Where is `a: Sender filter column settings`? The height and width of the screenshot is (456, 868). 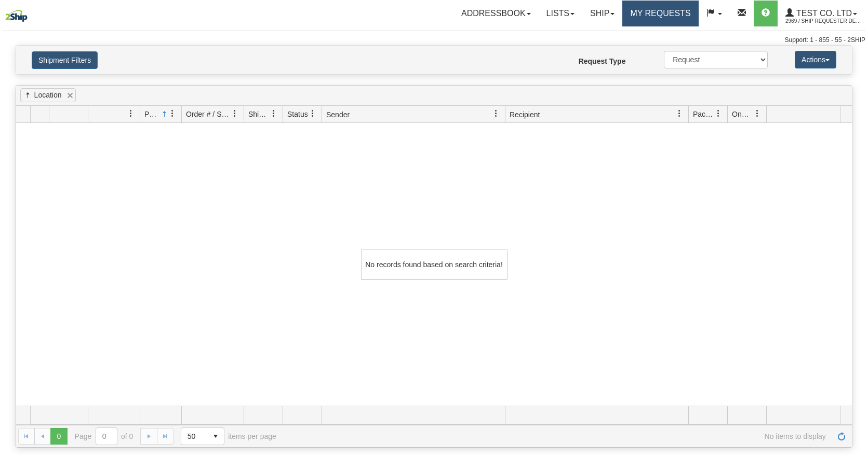 a: Sender filter column settings is located at coordinates (496, 114).